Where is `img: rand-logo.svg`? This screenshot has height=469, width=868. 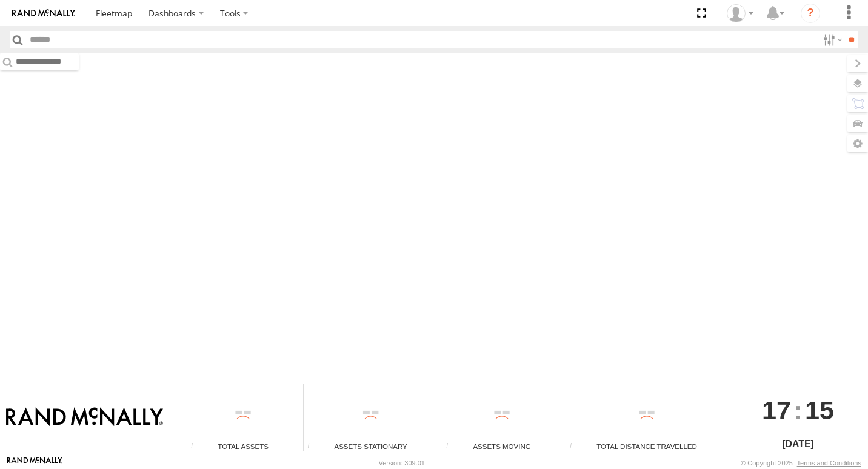 img: rand-logo.svg is located at coordinates (43, 13).